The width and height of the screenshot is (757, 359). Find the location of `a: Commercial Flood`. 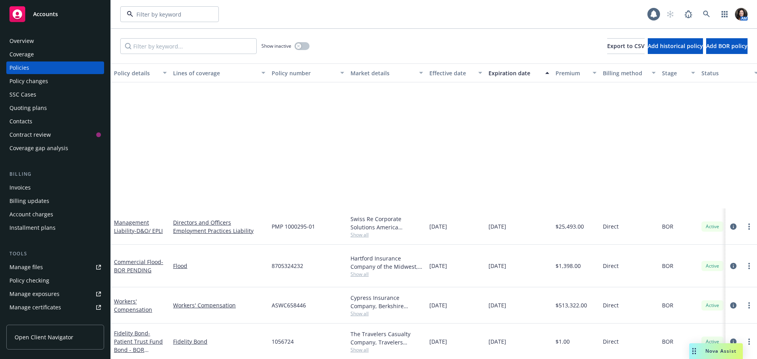

a: Commercial Flood is located at coordinates (138, 266).